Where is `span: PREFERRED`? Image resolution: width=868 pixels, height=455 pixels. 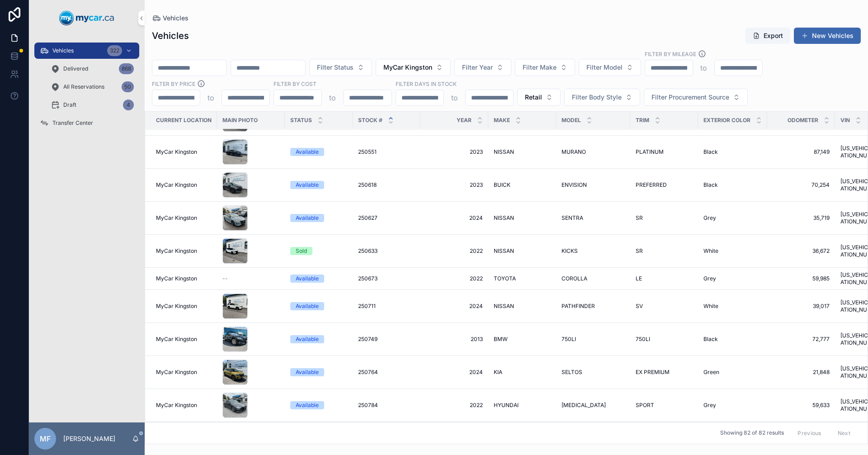
span: PREFERRED is located at coordinates (651, 185).